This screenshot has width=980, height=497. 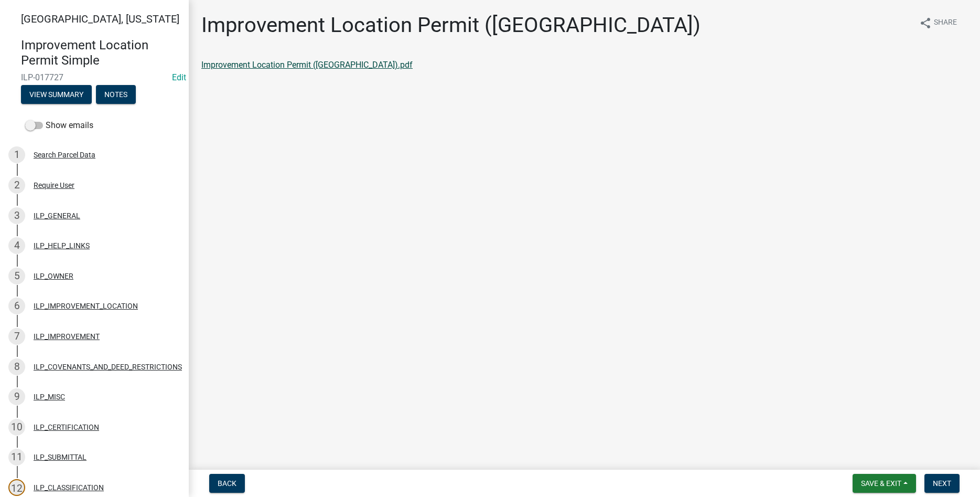 I want to click on i: share, so click(x=926, y=23).